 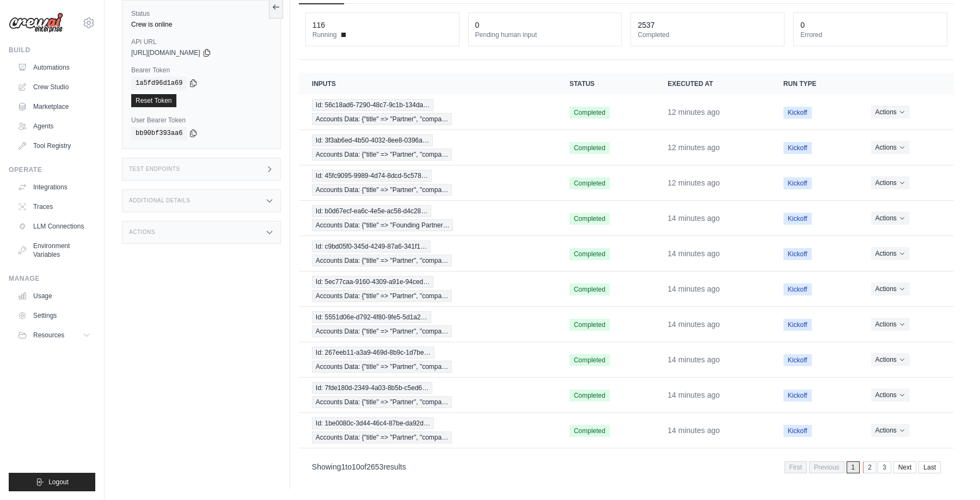 What do you see at coordinates (325, 35) in the screenshot?
I see `span: Running` at bounding box center [325, 35].